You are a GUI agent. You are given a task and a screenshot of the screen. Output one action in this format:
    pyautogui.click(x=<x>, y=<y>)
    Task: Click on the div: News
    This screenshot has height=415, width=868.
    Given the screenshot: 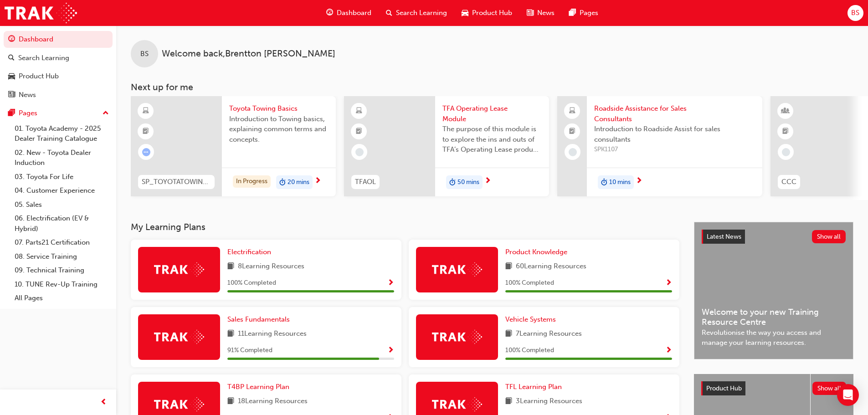 What is the action you would take?
    pyautogui.click(x=28, y=95)
    